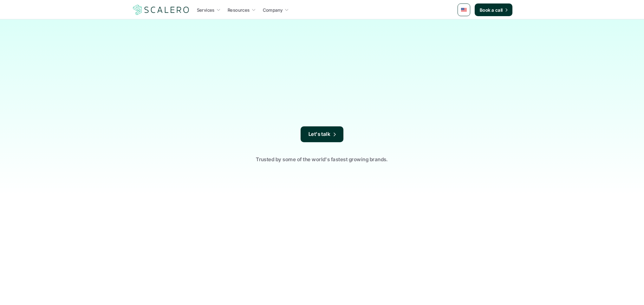  Describe the element at coordinates (320, 134) in the screenshot. I see `p: Let's talk` at that location.